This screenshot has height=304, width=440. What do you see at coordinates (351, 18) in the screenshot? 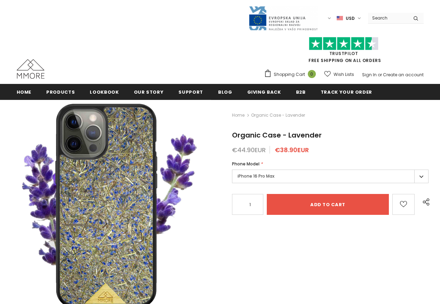
I see `span: USD` at bounding box center [351, 18].